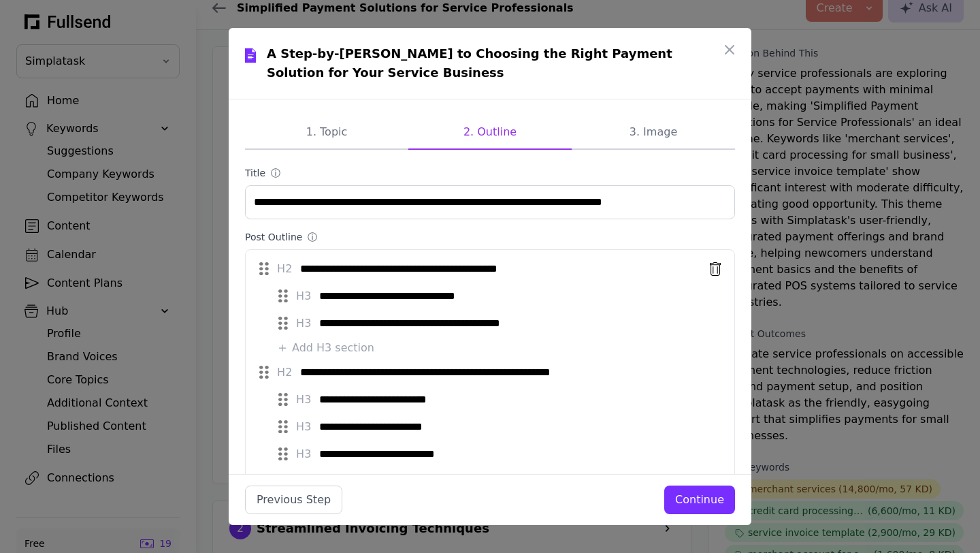  What do you see at coordinates (653, 133) in the screenshot?
I see `button: 3. Image` at bounding box center [653, 133].